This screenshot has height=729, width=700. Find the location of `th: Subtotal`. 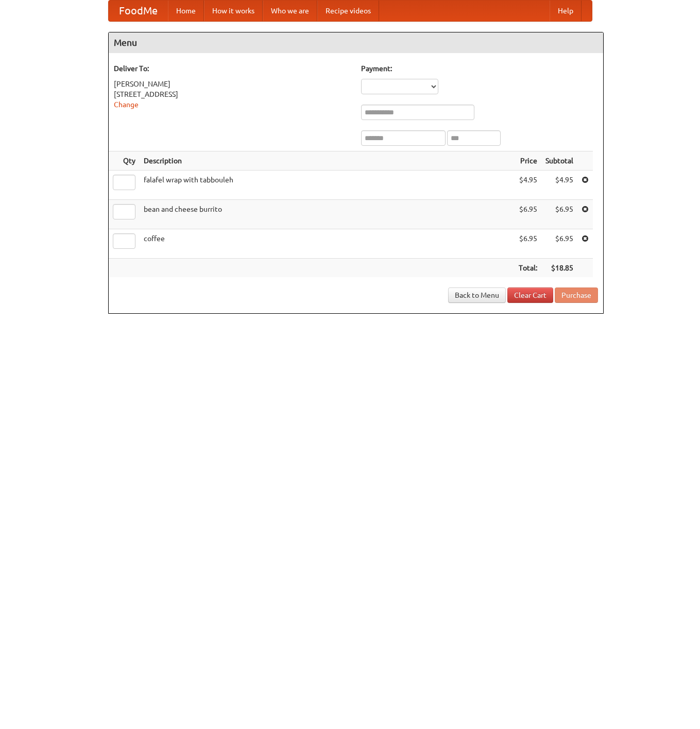

th: Subtotal is located at coordinates (559, 161).